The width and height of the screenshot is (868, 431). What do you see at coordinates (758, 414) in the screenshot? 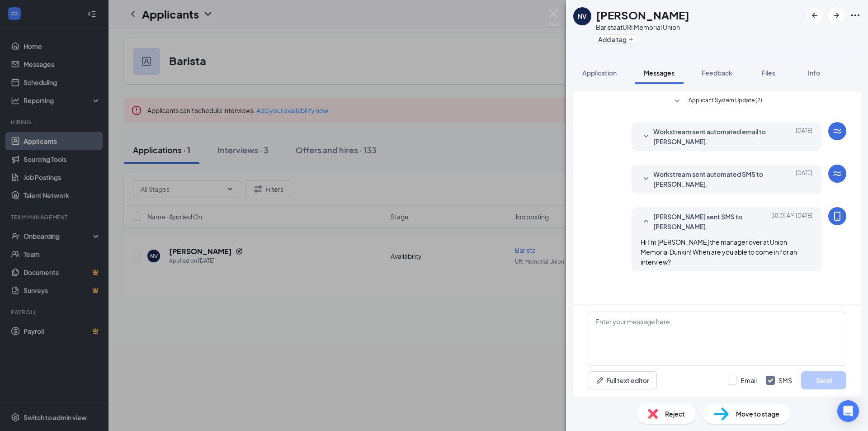
I see `span: Move to stage` at bounding box center [758, 414].